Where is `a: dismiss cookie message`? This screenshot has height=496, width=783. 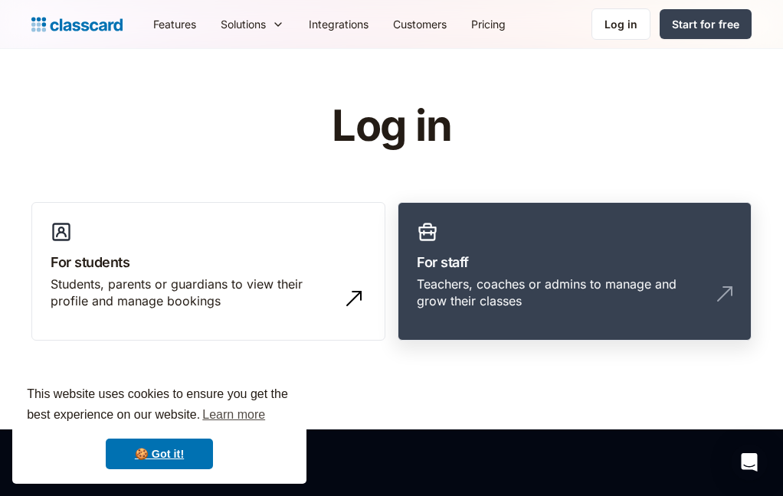 a: dismiss cookie message is located at coordinates (159, 454).